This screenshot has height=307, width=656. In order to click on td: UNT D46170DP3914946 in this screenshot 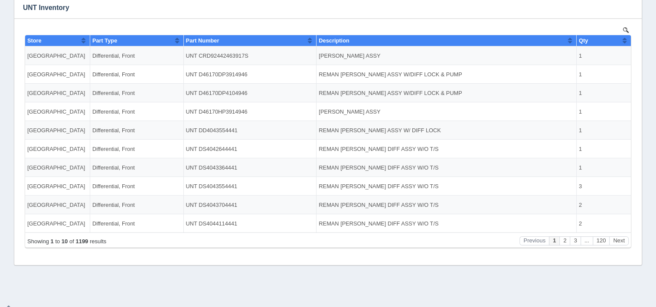, I will do `click(227, 47)`.